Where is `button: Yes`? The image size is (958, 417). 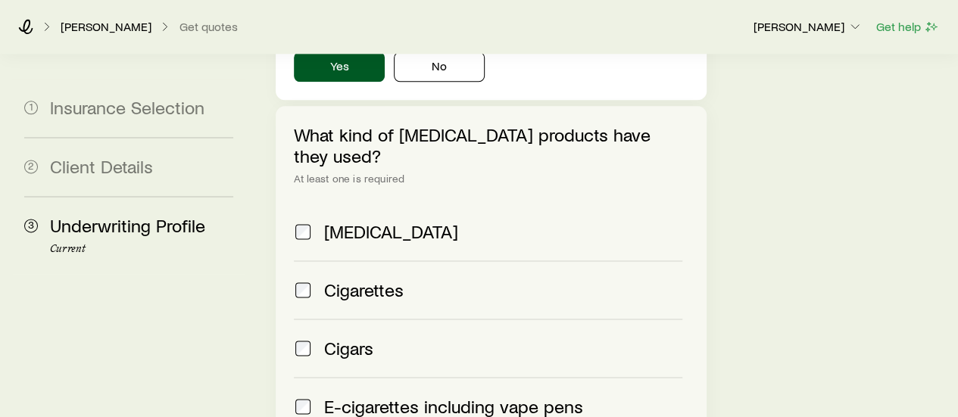
button: Yes is located at coordinates (339, 67).